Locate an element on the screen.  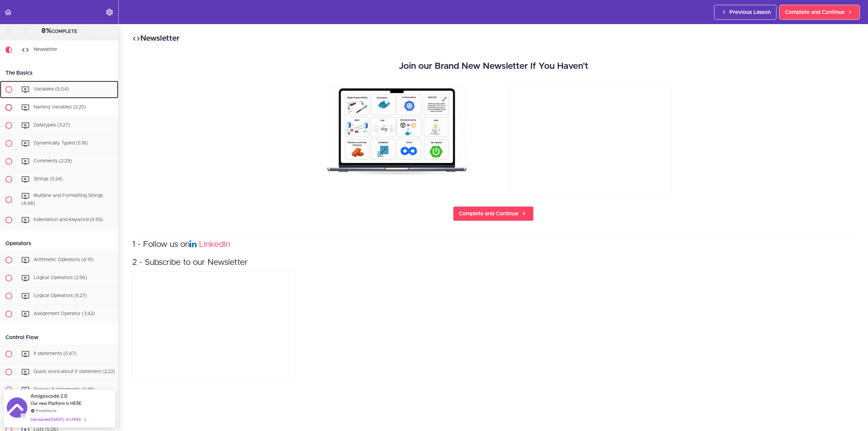
span: If statements (5:47) is located at coordinates (55, 354).